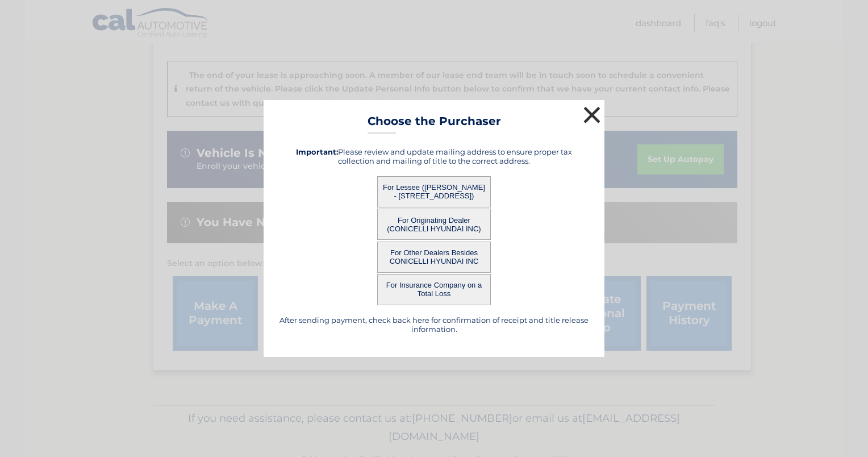 The width and height of the screenshot is (868, 457). What do you see at coordinates (317, 152) in the screenshot?
I see `strong: Important:` at bounding box center [317, 152].